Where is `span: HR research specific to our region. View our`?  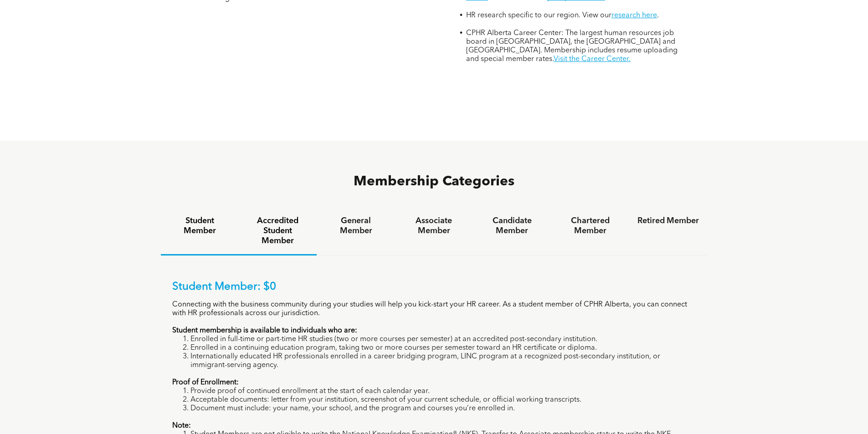
span: HR research specific to our region. View our is located at coordinates (538, 15).